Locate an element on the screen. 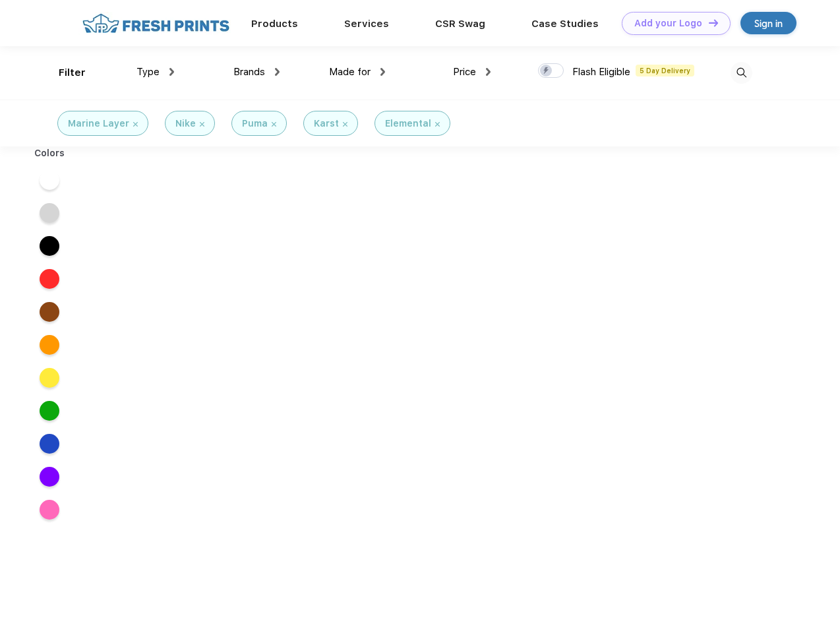 The width and height of the screenshot is (840, 633). div: Nike is located at coordinates (186, 123).